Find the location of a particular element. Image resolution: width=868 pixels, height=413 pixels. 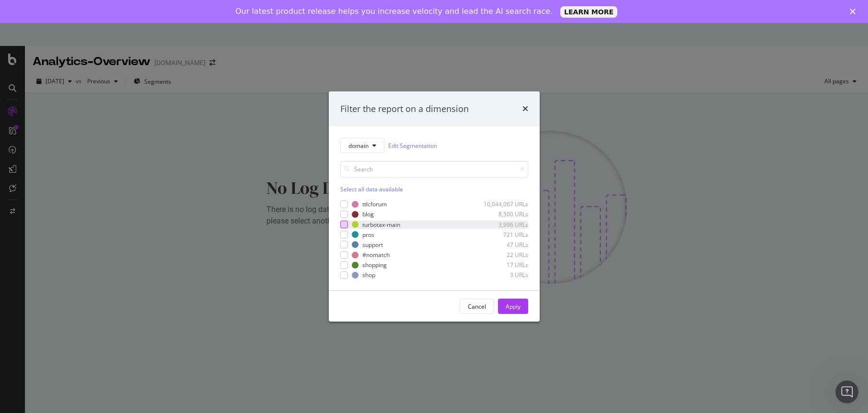

div: 47 URLs is located at coordinates (505, 245).